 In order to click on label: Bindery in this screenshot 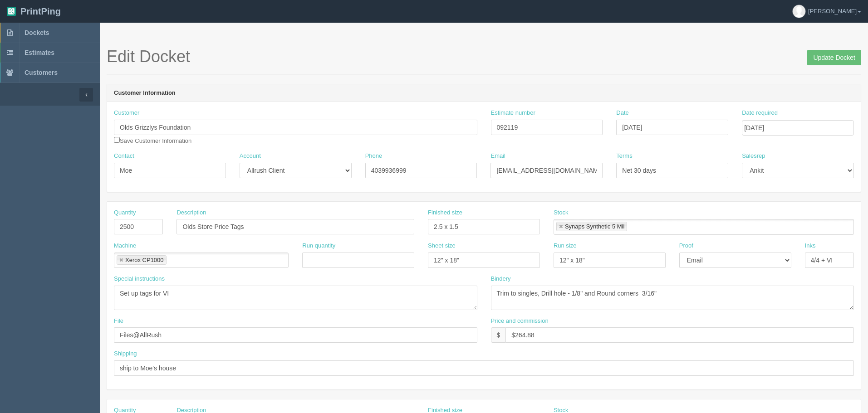, I will do `click(501, 279)`.